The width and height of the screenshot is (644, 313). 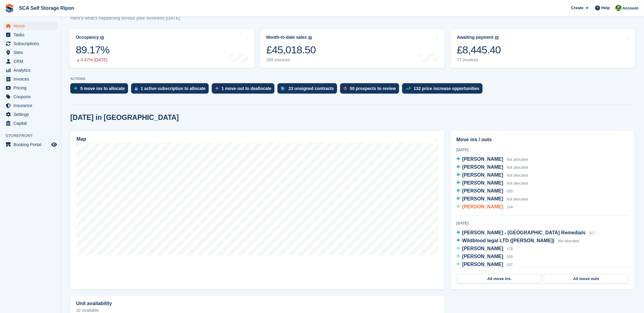 What do you see at coordinates (32, 61) in the screenshot?
I see `span: CRM` at bounding box center [32, 61].